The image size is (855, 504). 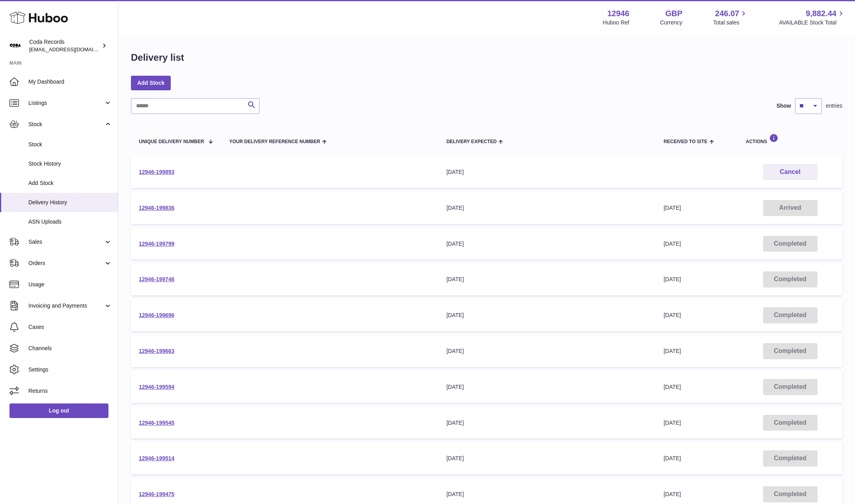 I want to click on button: Cancel, so click(x=791, y=172).